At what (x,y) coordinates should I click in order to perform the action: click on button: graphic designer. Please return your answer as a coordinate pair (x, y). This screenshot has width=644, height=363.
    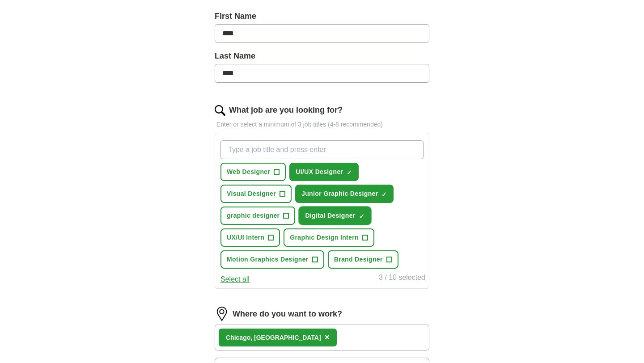
    Looking at the image, I should click on (258, 216).